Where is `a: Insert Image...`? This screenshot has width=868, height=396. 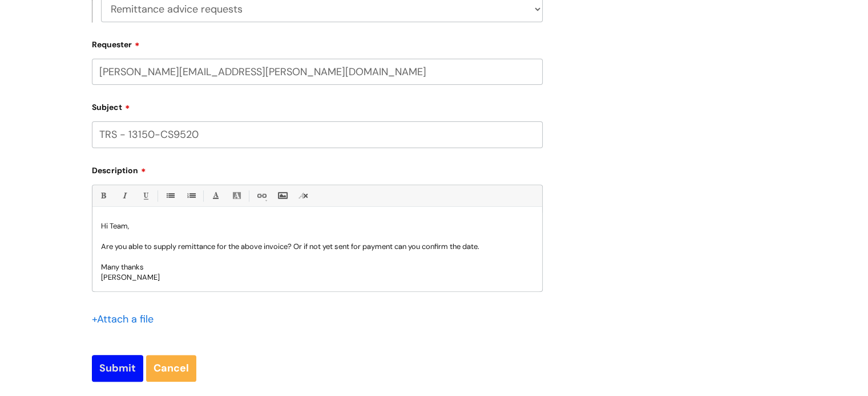 a: Insert Image... is located at coordinates (282, 196).